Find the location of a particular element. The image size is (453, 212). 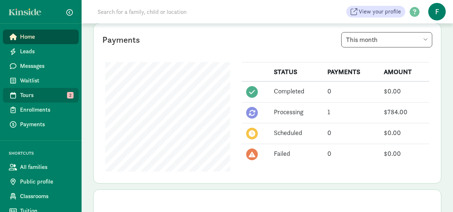

span: All families is located at coordinates (46, 167).